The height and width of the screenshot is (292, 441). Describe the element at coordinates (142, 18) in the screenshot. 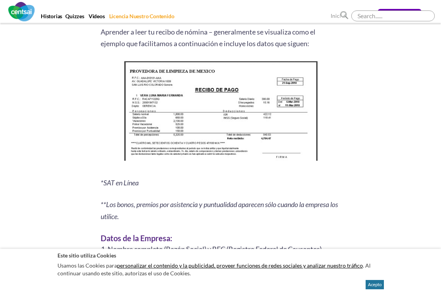

I see `a: Licencia Nuestro Contenido` at that location.